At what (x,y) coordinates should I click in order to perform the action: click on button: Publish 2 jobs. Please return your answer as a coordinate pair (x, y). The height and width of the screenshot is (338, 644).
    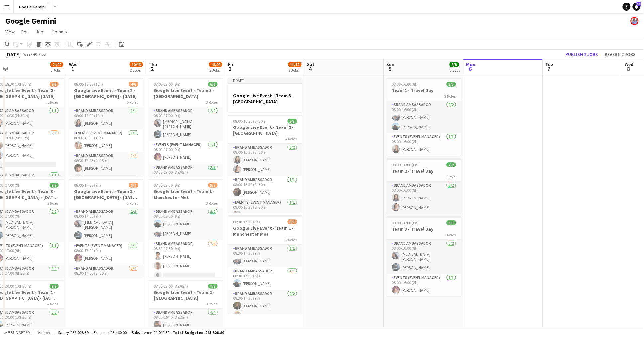
    Looking at the image, I should click on (582, 54).